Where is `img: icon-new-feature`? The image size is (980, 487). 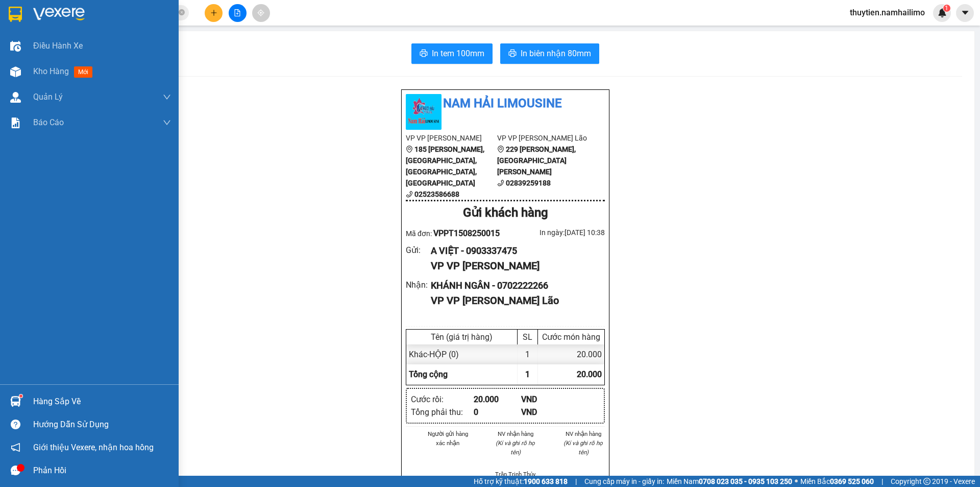
img: icon-new-feature is located at coordinates (942, 13).